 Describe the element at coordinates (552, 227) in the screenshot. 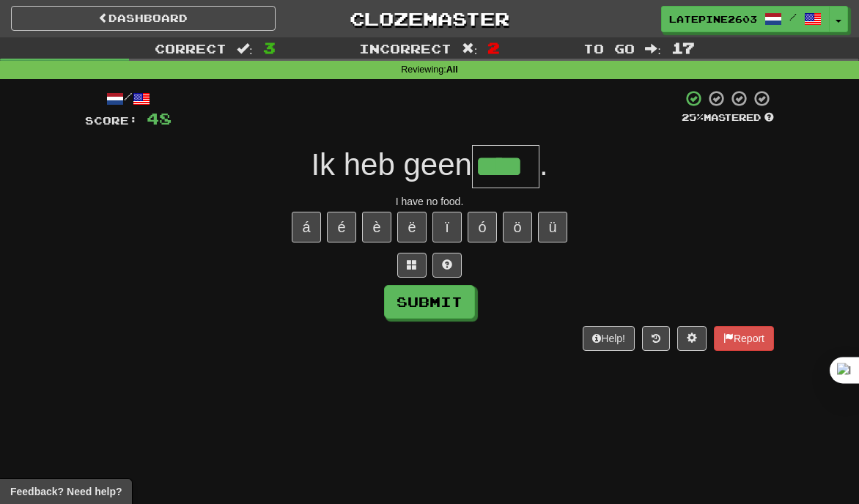

I see `button: ü` at that location.